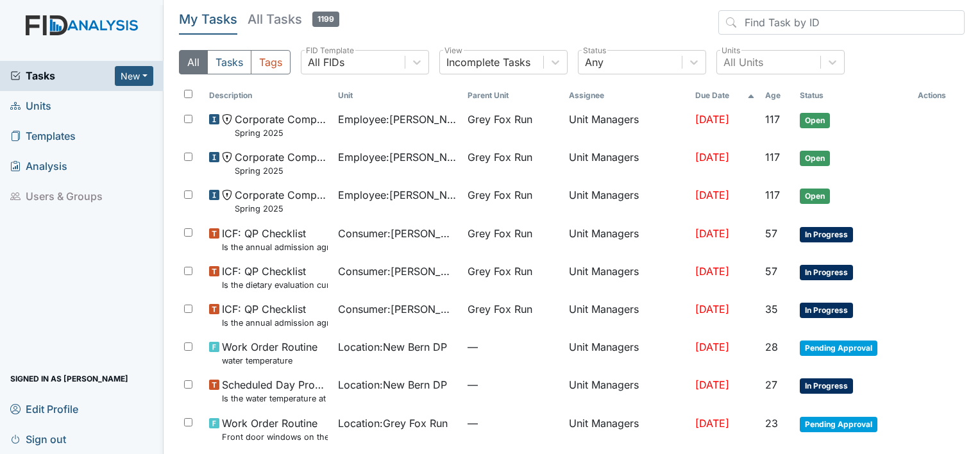 This screenshot has height=454, width=980. What do you see at coordinates (269, 361) in the screenshot?
I see `small: water temperature` at bounding box center [269, 361].